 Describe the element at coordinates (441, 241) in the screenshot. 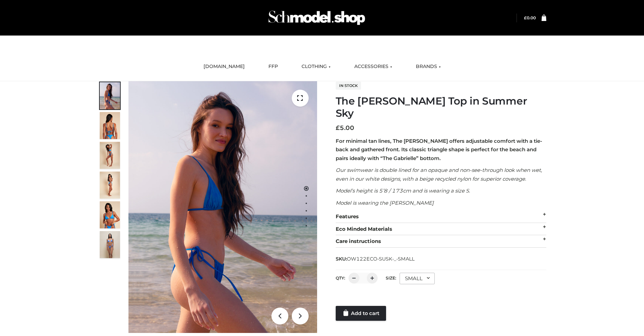

I see `div: Care instructions` at that location.